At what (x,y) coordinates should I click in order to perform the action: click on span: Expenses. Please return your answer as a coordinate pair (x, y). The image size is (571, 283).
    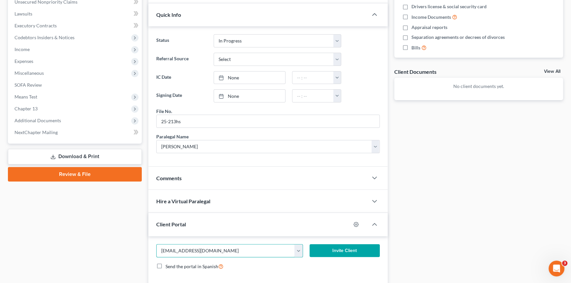
    Looking at the image, I should click on (24, 61).